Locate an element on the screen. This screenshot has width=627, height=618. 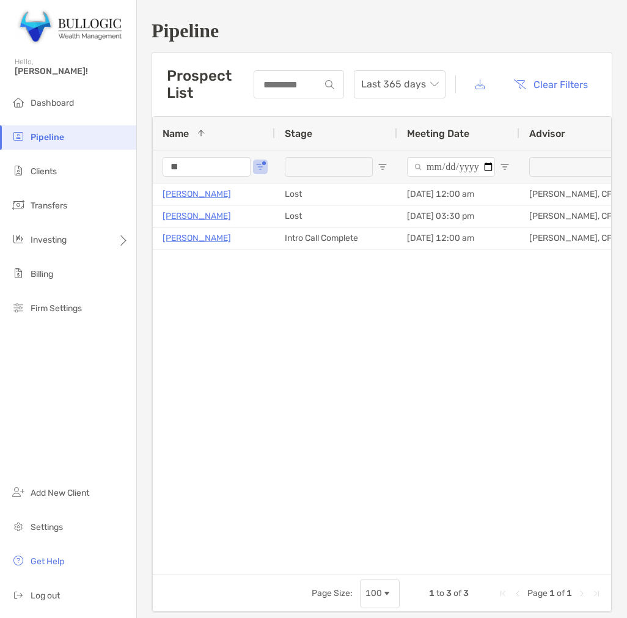
span: Clients is located at coordinates (43, 171).